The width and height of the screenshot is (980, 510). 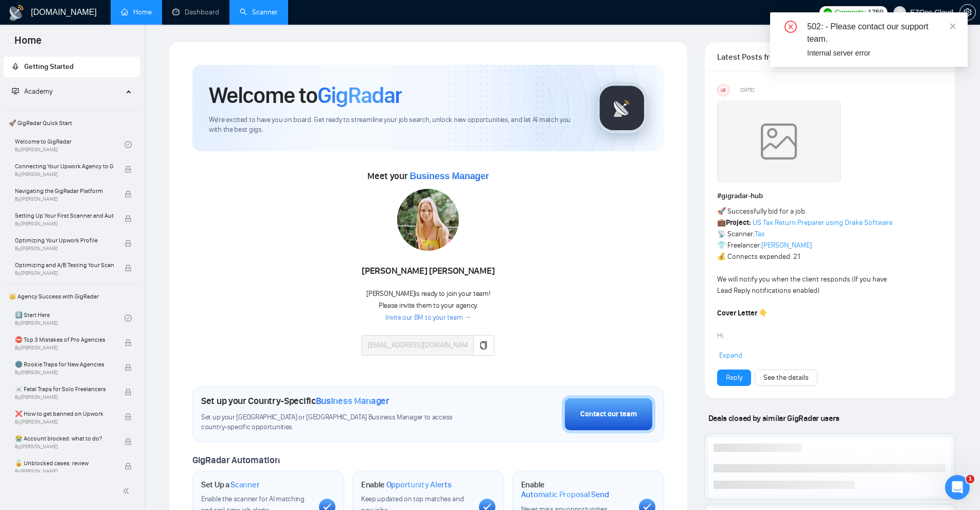 I want to click on h1: Welcome to, so click(x=305, y=96).